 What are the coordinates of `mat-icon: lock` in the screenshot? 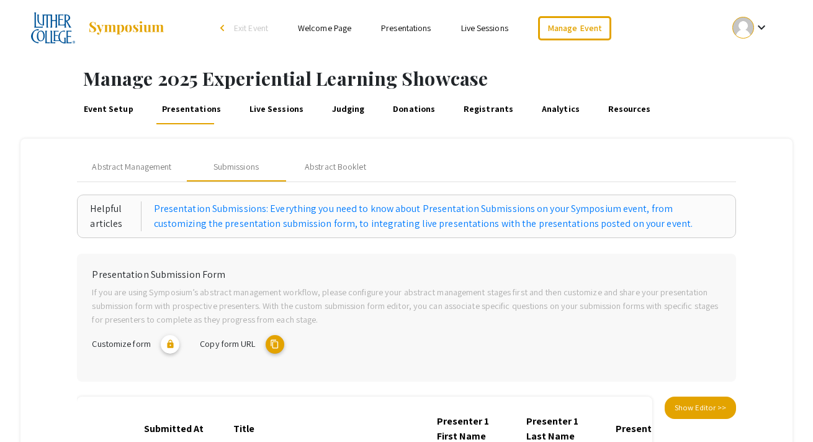 It's located at (170, 344).